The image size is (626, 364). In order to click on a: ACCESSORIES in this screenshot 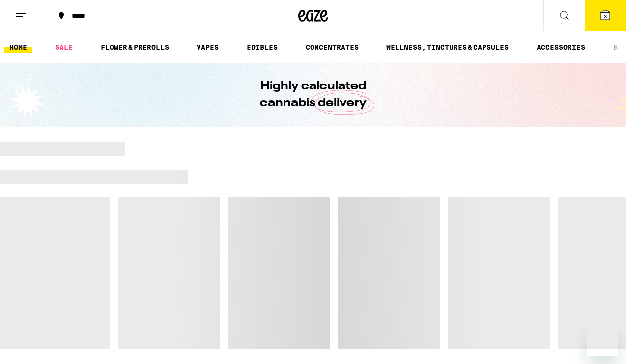, I will do `click(560, 47)`.